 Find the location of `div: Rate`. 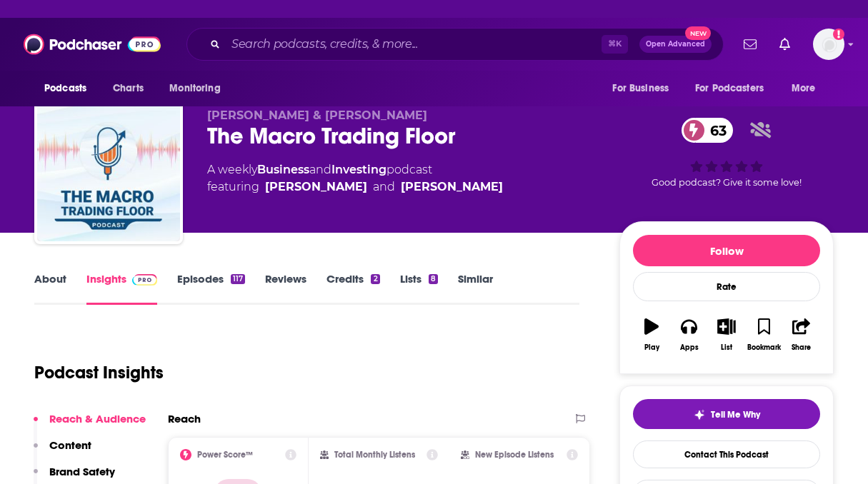

div: Rate is located at coordinates (727, 286).